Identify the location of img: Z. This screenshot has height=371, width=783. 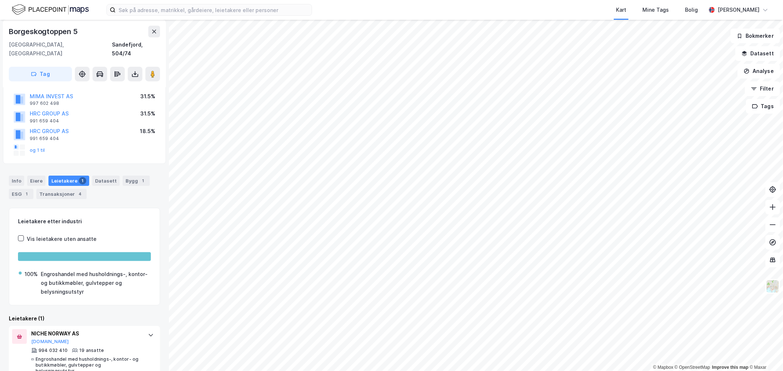
(772, 287).